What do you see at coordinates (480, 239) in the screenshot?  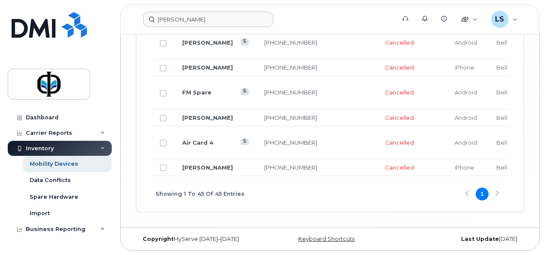 I see `strong: Last Update` at bounding box center [480, 239].